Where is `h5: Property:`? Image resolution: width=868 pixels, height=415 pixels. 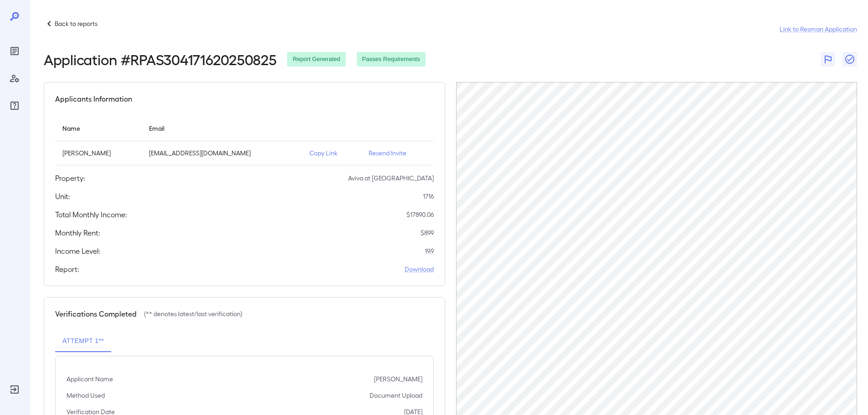 h5: Property: is located at coordinates (70, 178).